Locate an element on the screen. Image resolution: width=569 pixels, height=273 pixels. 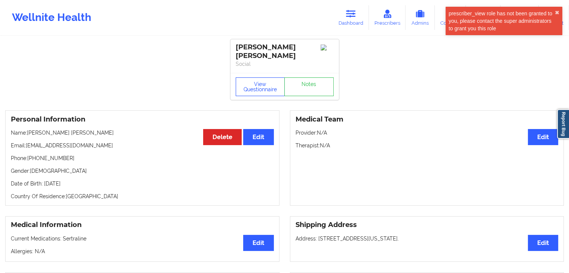
a: Report Bug is located at coordinates (563, 124).